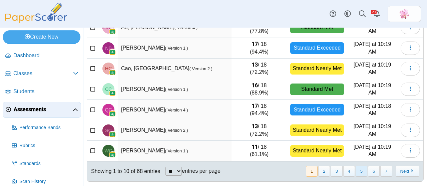 The height and width of the screenshot is (186, 427). What do you see at coordinates (407, 171) in the screenshot?
I see `button: Next` at bounding box center [407, 171].